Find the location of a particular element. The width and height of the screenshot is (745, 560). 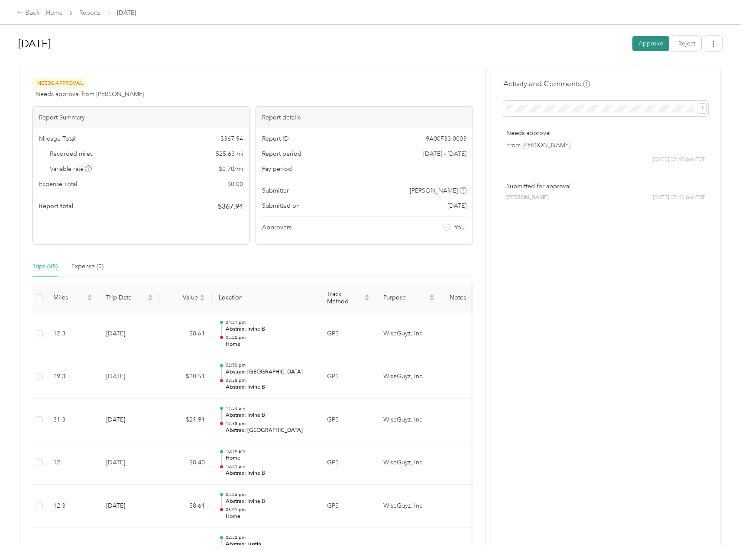

span: Recorded miles is located at coordinates (71, 154).